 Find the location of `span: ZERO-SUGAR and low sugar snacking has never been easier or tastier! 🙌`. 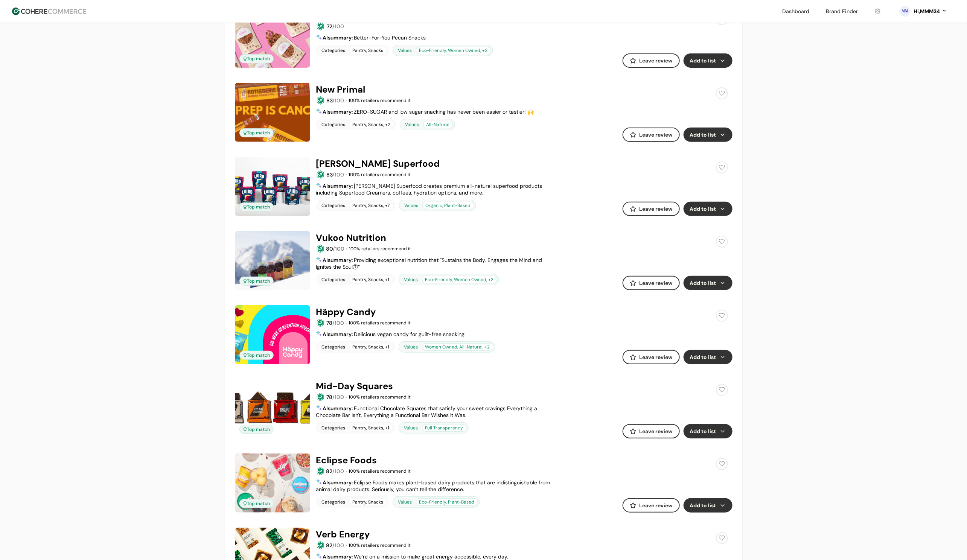

span: ZERO-SUGAR and low sugar snacking has never been easier or tastier! 🙌 is located at coordinates (444, 112).